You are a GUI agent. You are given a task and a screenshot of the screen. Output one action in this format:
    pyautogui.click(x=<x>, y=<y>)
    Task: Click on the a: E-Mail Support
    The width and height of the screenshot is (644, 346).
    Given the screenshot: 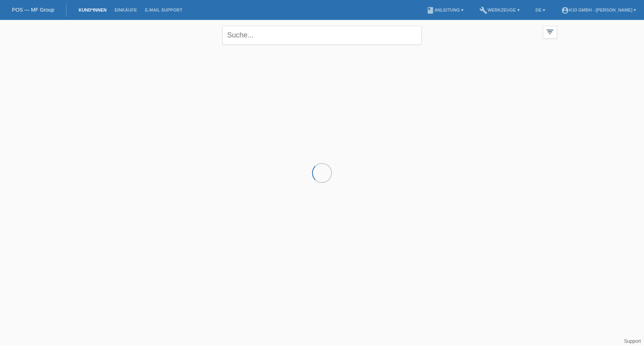 What is the action you would take?
    pyautogui.click(x=164, y=10)
    